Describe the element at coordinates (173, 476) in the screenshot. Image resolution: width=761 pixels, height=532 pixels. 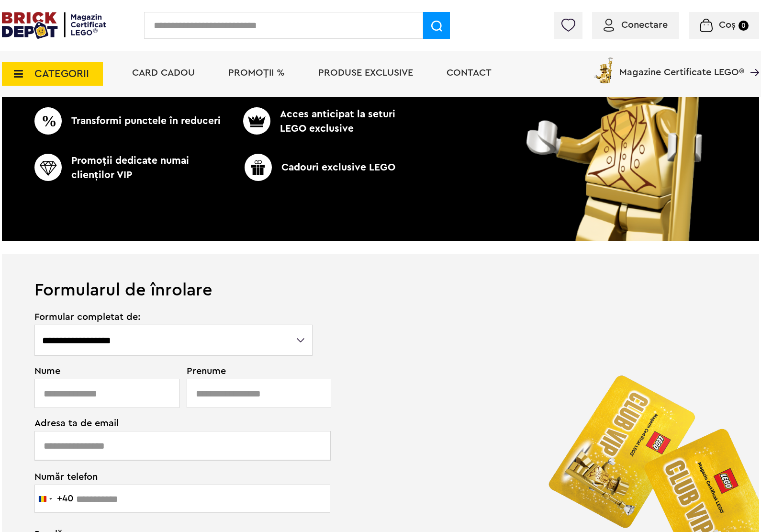
I see `span: Număr telefon` at that location.